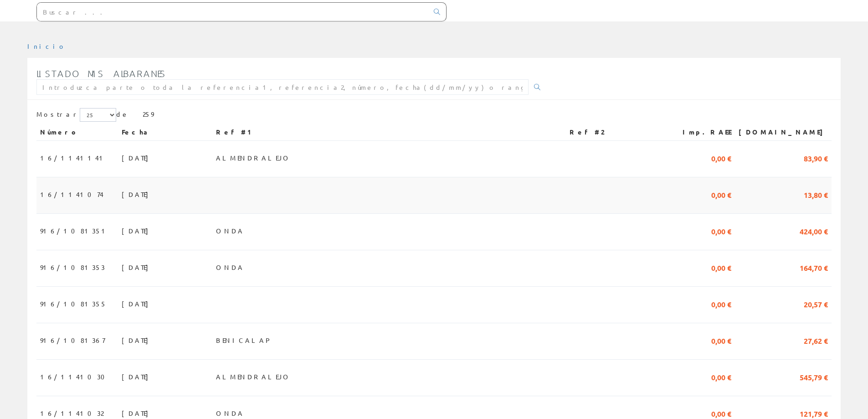 Image resolution: width=868 pixels, height=419 pixels. What do you see at coordinates (73, 158) in the screenshot?
I see `span: 16/1141141` at bounding box center [73, 158].